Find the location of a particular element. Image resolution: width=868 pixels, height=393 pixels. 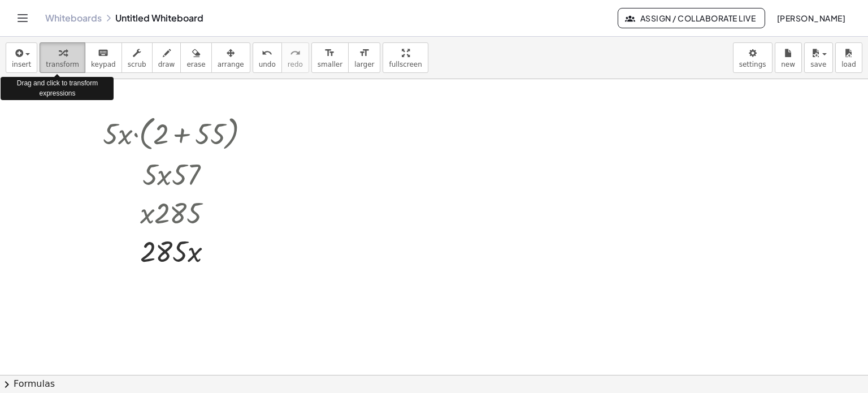

button: Assign / Collaborate Live is located at coordinates (691, 18).